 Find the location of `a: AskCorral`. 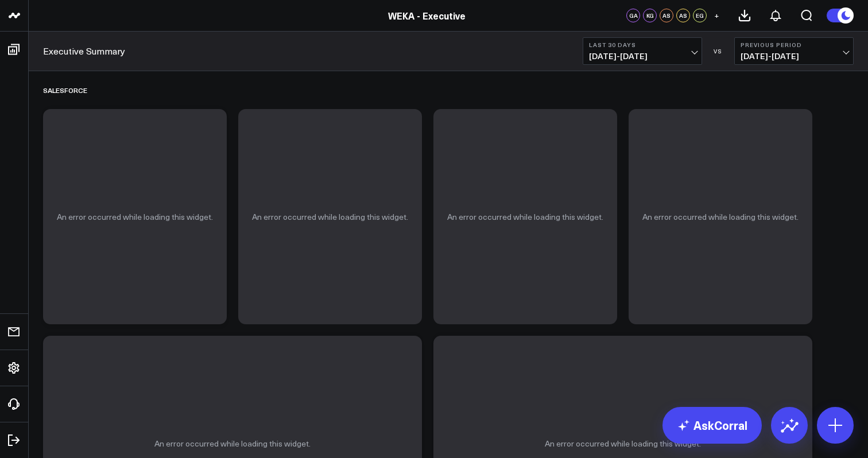

a: AskCorral is located at coordinates (712, 425).